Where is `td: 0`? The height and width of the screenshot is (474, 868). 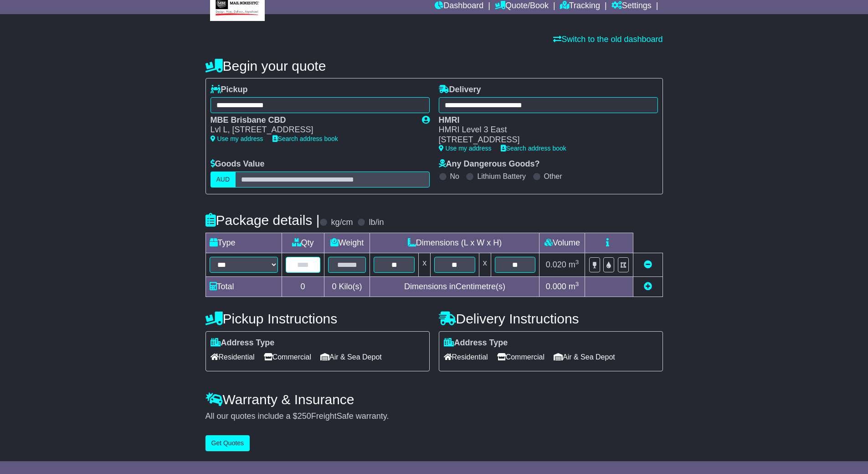
td: 0 is located at coordinates (303, 286).